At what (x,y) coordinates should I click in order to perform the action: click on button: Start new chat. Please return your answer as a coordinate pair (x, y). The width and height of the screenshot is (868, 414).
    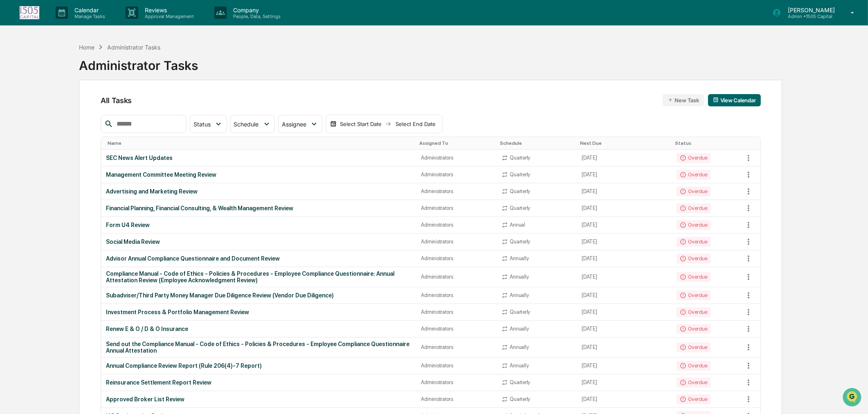
    Looking at the image, I should click on (144, 70).